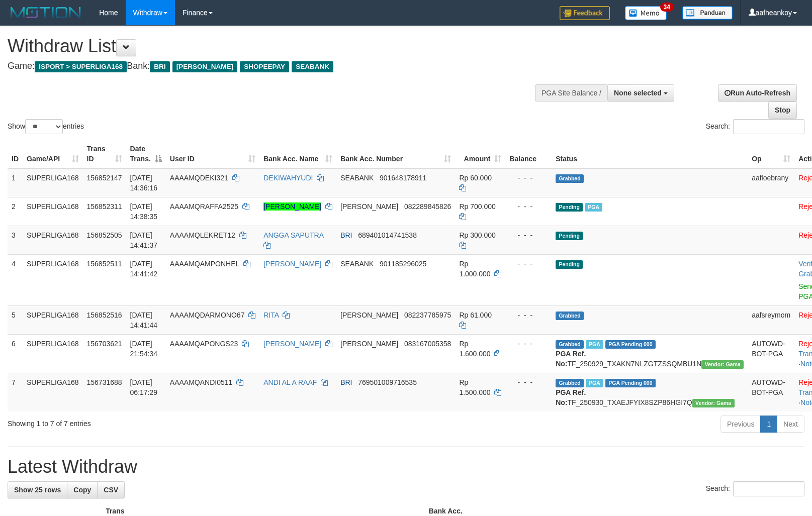 Image resolution: width=812 pixels, height=516 pixels. Describe the element at coordinates (650, 153) in the screenshot. I see `th: Status` at that location.